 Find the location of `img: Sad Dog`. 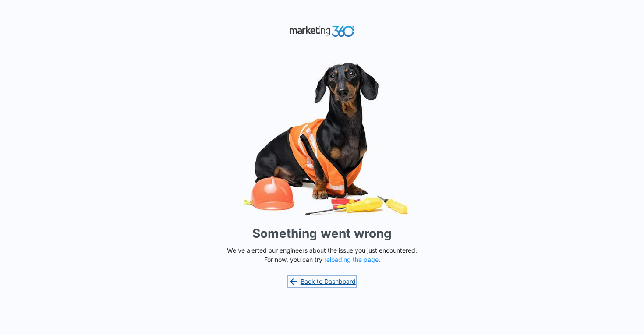

img: Sad Dog is located at coordinates (322, 139).